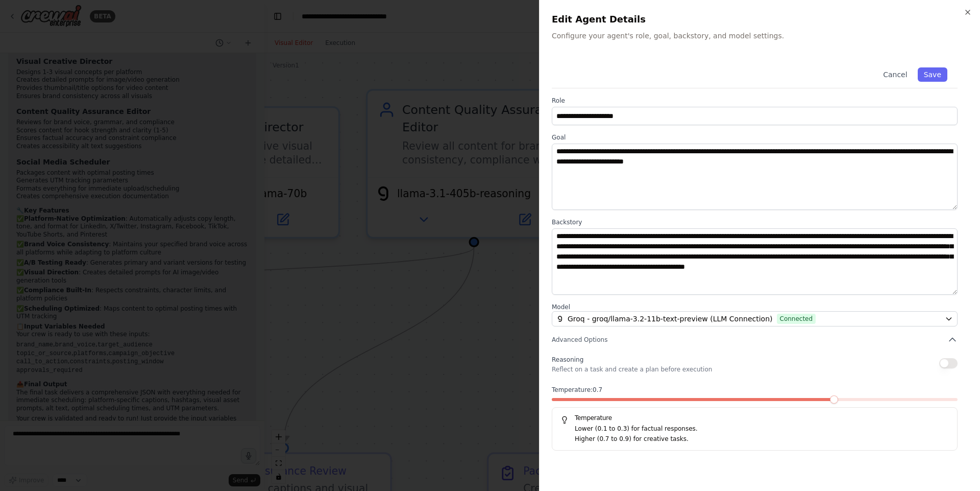  What do you see at coordinates (754, 418) in the screenshot?
I see `h5: Temperature` at bounding box center [754, 418].